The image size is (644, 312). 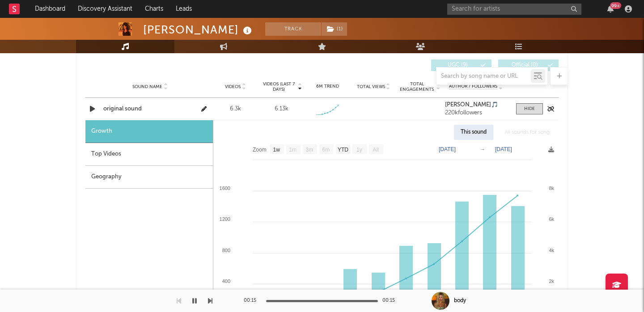 What do you see at coordinates (293, 150) in the screenshot?
I see `text: 1m` at bounding box center [293, 150].